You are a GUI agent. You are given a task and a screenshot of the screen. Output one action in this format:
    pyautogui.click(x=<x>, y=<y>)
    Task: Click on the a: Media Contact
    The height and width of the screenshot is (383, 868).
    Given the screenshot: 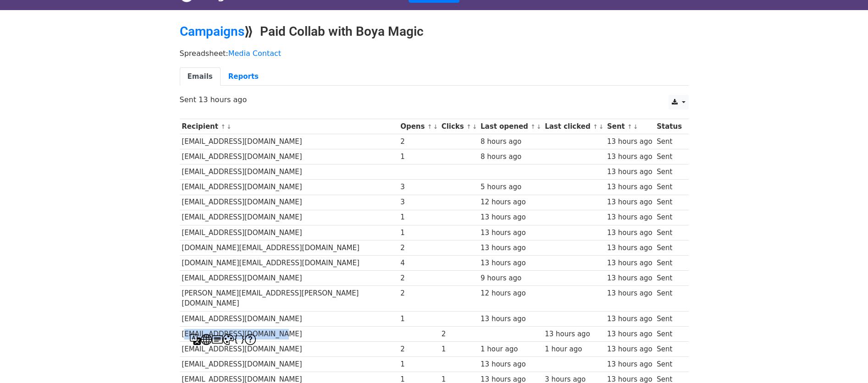 What is the action you would take?
    pyautogui.click(x=254, y=53)
    